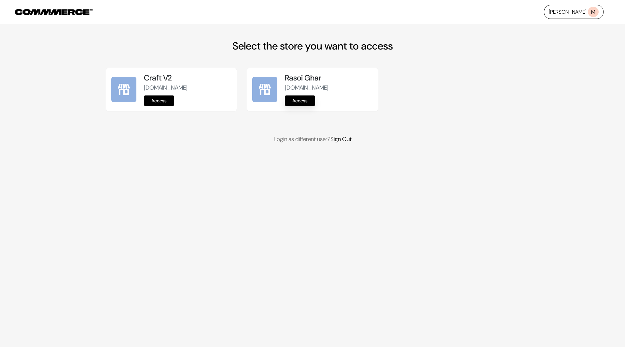  I want to click on h5: Craft V2, so click(188, 78).